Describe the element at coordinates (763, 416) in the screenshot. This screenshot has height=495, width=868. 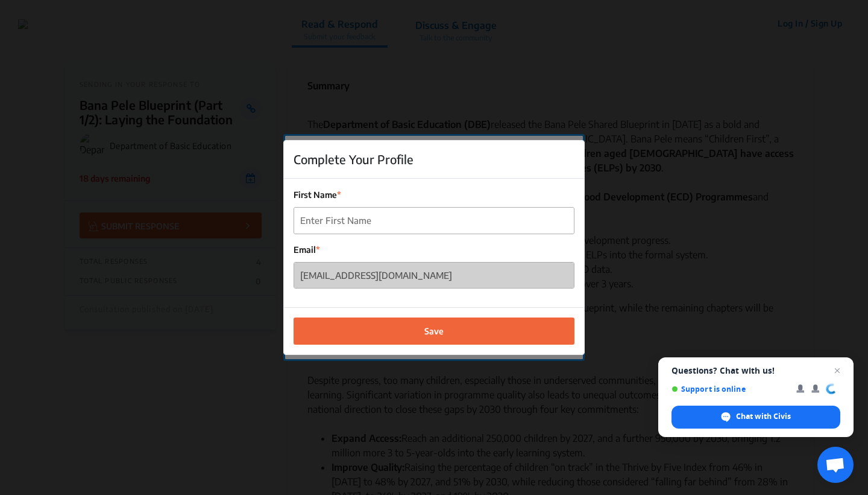
I see `span: Chat with Civis` at that location.